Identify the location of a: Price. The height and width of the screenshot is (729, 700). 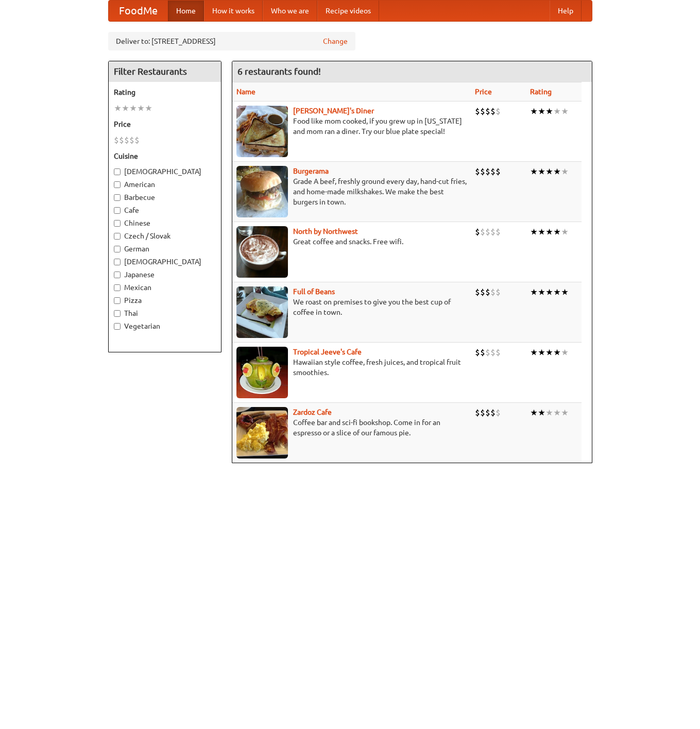
(483, 92).